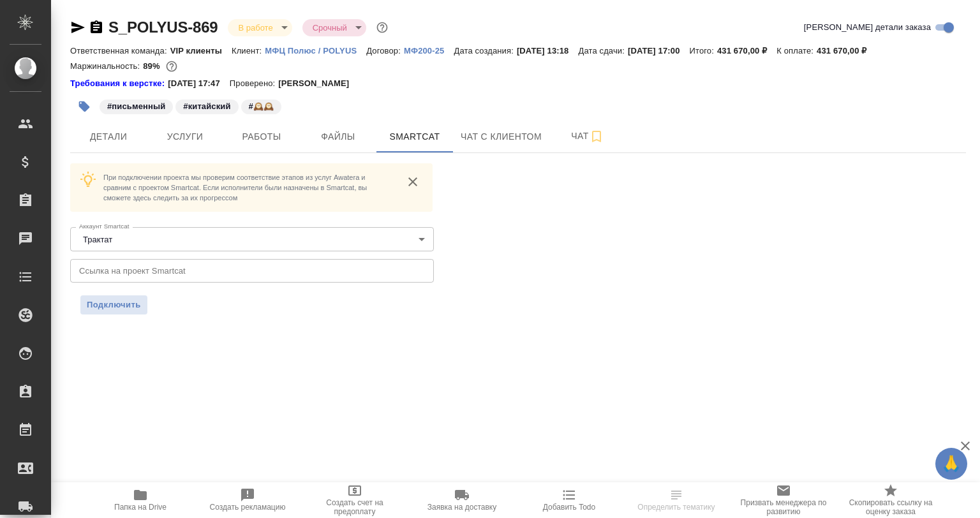 The width and height of the screenshot is (980, 518). What do you see at coordinates (172, 66) in the screenshot?
I see `button: 39315.45 RUB;` at bounding box center [172, 66].